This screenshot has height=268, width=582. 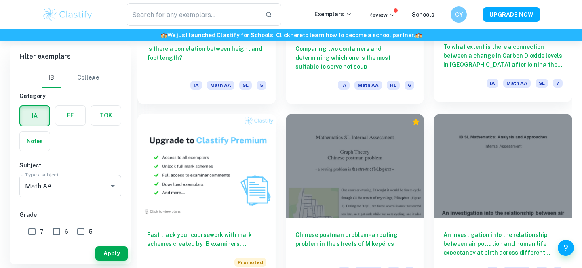 I want to click on span: HL, so click(x=393, y=85).